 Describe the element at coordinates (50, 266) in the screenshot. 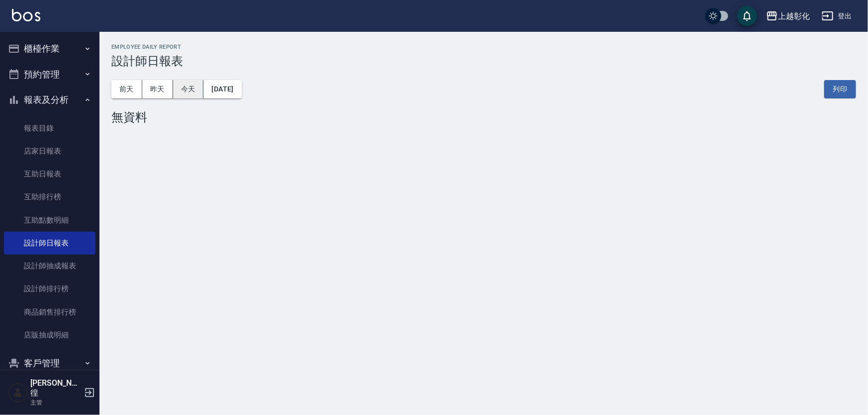

I see `a: 設計師抽成報表` at that location.